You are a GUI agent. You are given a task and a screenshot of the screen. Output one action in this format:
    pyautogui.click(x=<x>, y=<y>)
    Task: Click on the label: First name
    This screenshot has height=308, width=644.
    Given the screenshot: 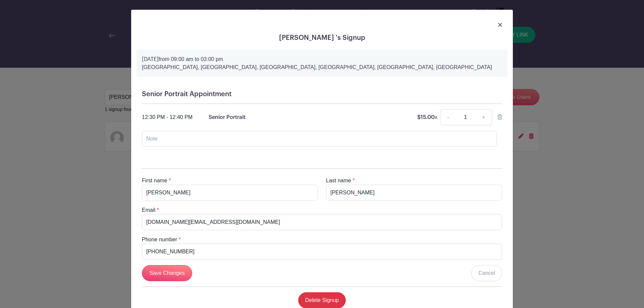 What is the action you would take?
    pyautogui.click(x=155, y=181)
    